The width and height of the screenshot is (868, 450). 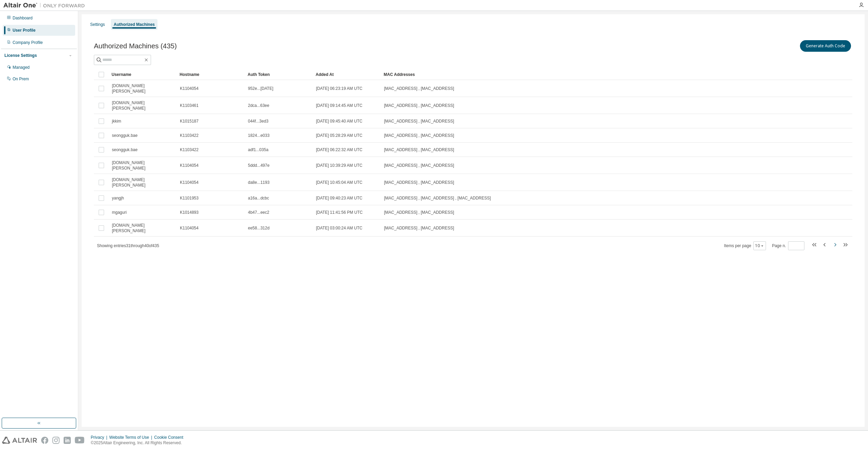 I want to click on img: instagram.svg, so click(x=56, y=440).